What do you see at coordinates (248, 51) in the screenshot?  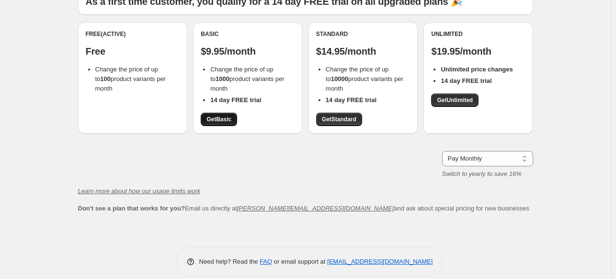 I see `p: $9.95/month` at bounding box center [248, 51].